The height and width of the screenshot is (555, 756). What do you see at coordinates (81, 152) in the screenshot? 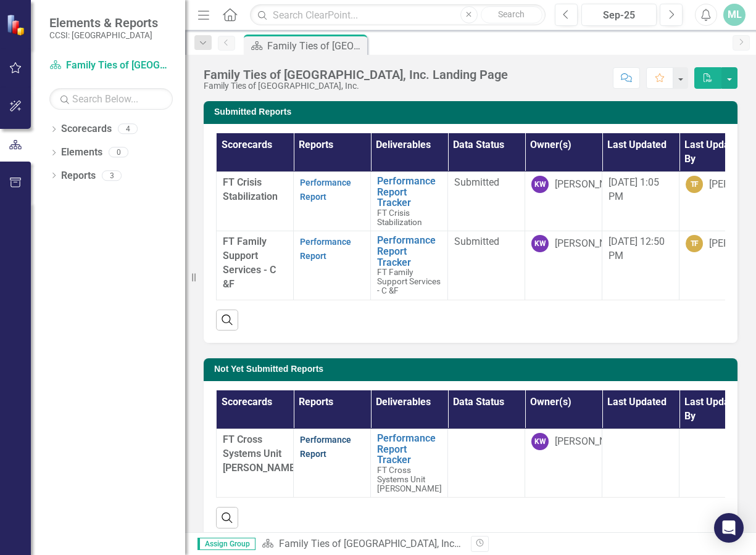
I see `a: Elements` at bounding box center [81, 152].